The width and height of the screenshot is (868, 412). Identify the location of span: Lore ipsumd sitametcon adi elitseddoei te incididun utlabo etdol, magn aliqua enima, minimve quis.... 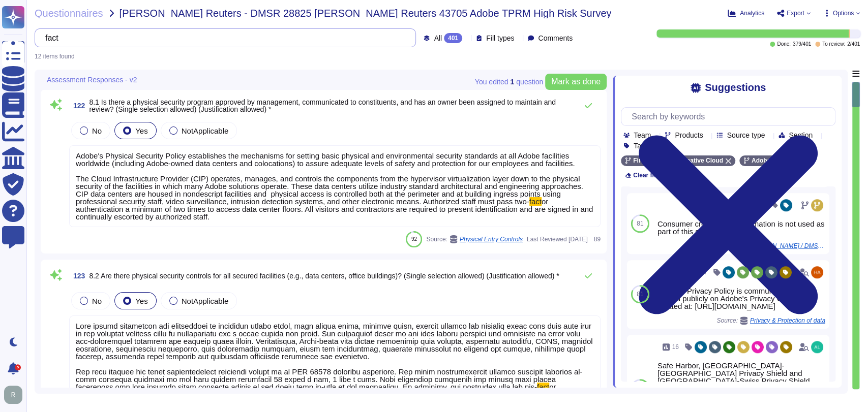
(334, 356).